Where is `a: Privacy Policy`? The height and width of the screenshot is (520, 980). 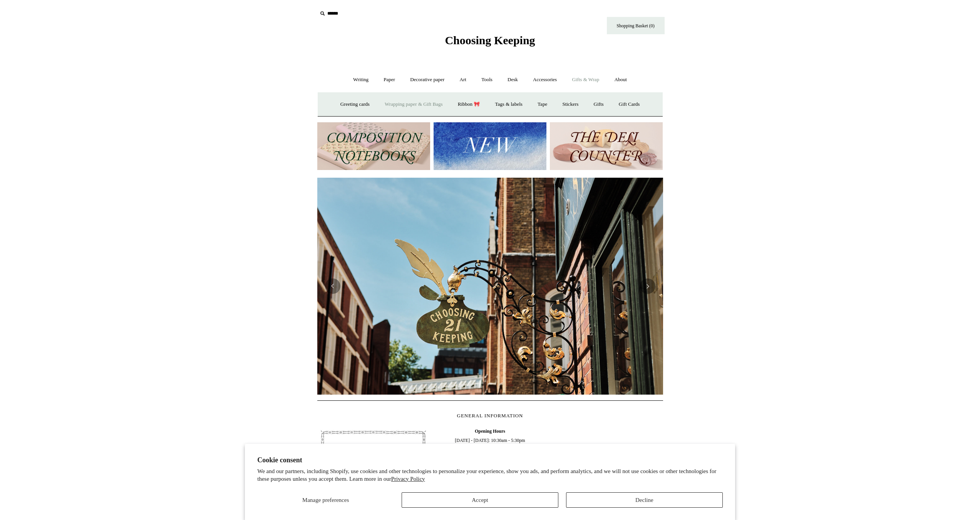 a: Privacy Policy is located at coordinates (408, 479).